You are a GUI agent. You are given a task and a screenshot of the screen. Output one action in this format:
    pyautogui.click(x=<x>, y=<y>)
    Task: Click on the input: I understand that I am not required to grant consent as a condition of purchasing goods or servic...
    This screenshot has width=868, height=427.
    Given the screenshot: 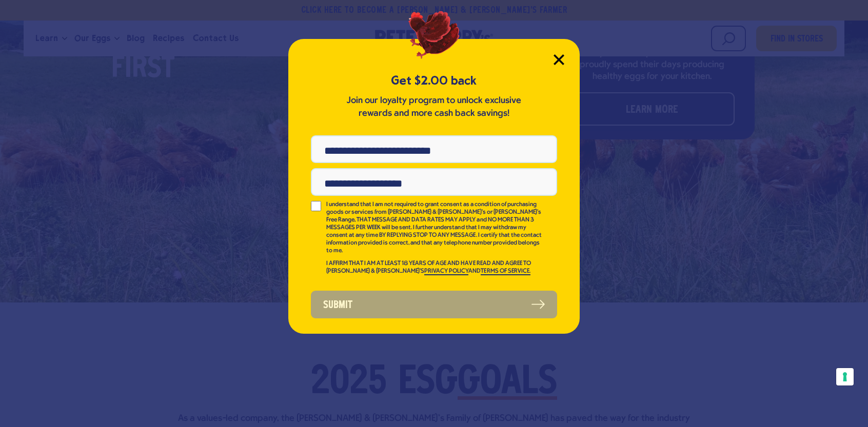 What is the action you would take?
    pyautogui.click(x=316, y=206)
    